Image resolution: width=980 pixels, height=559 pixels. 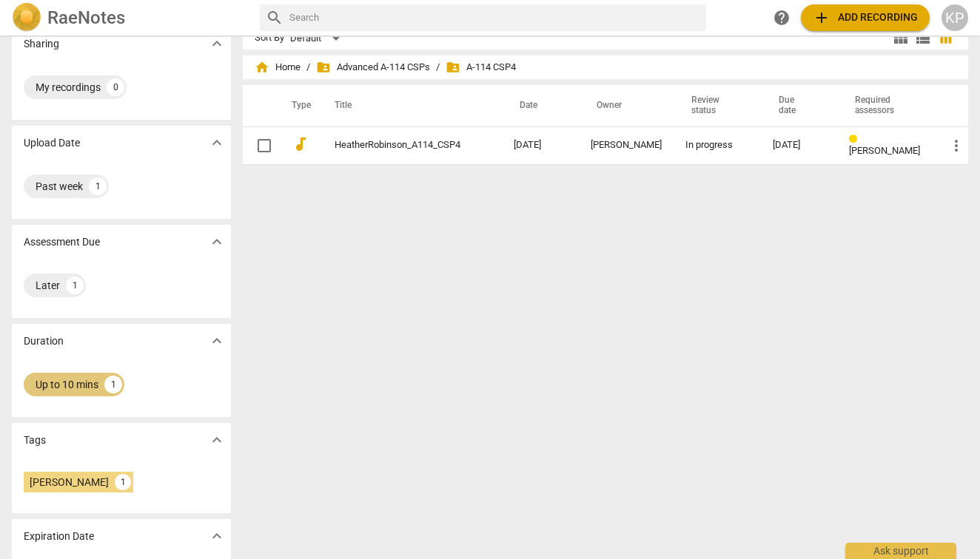 I want to click on span: more_vert, so click(x=957, y=146).